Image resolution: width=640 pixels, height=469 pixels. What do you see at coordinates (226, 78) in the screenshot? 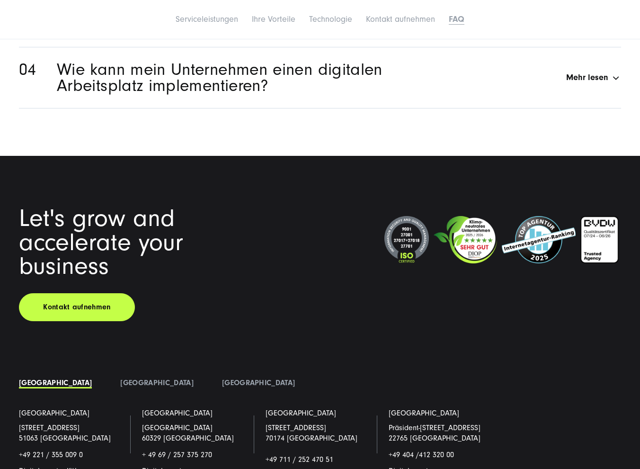
I see `h2: Wie kann mein Unternehmen einen digitalen Arbeitsplatz implementieren?` at bounding box center [226, 78].